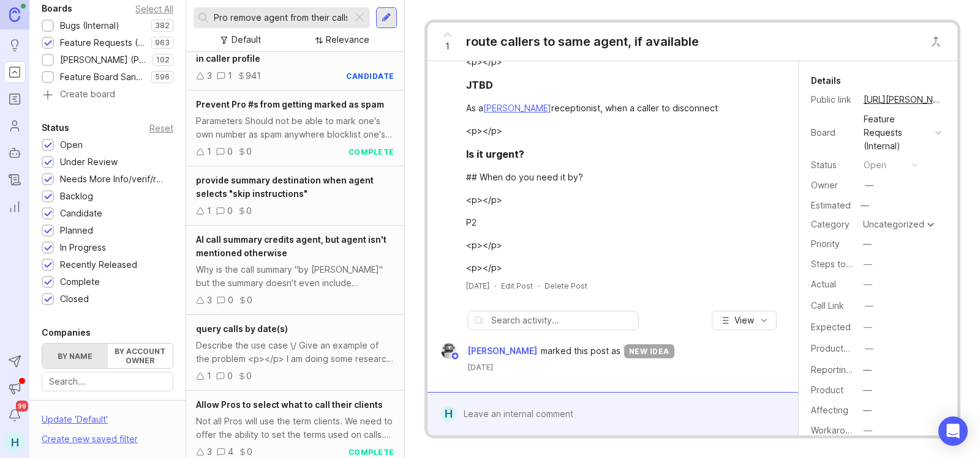 The height and width of the screenshot is (458, 980). What do you see at coordinates (480, 85) in the screenshot?
I see `div: JTBD` at bounding box center [480, 85].